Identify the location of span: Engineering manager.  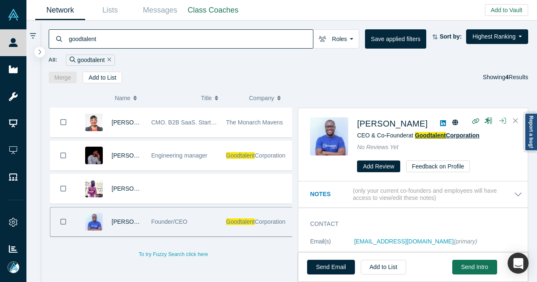
(179, 156).